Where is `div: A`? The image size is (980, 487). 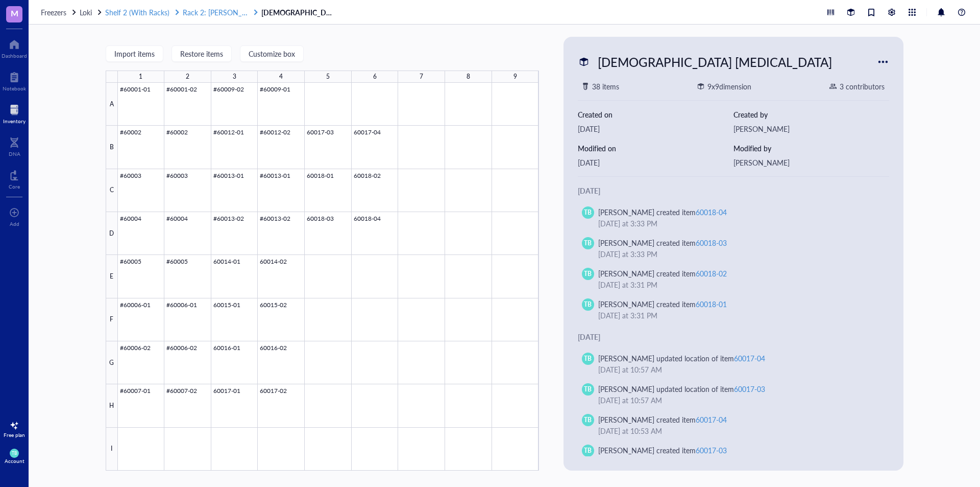
div: A is located at coordinates (112, 104).